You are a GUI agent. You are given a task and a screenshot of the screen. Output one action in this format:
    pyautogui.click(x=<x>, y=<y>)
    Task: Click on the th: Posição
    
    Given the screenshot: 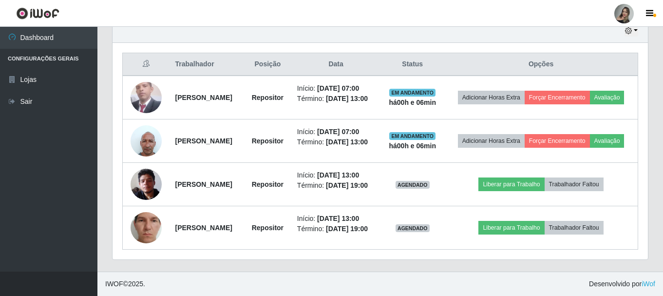 What is the action you would take?
    pyautogui.click(x=267, y=64)
    